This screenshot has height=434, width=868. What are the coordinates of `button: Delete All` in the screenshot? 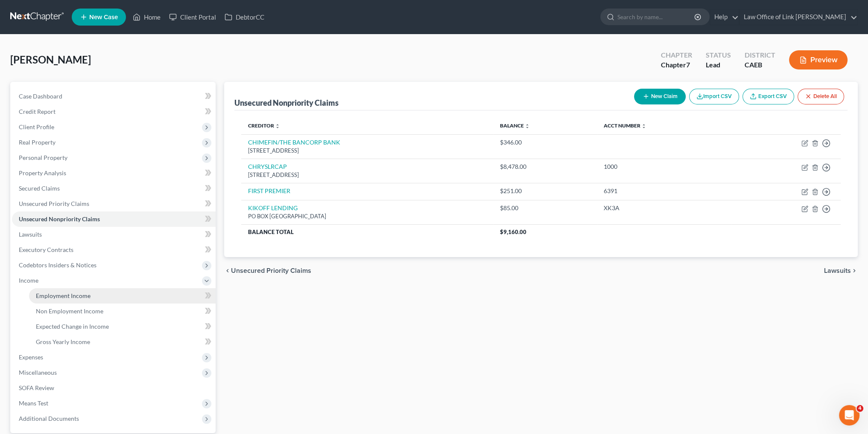 It's located at (821, 97).